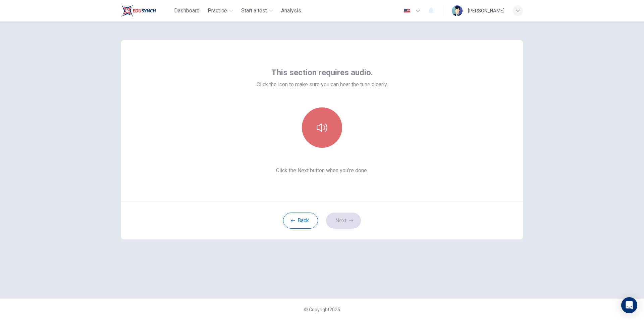 Image resolution: width=644 pixels, height=320 pixels. What do you see at coordinates (187, 11) in the screenshot?
I see `span: Dashboard` at bounding box center [187, 11].